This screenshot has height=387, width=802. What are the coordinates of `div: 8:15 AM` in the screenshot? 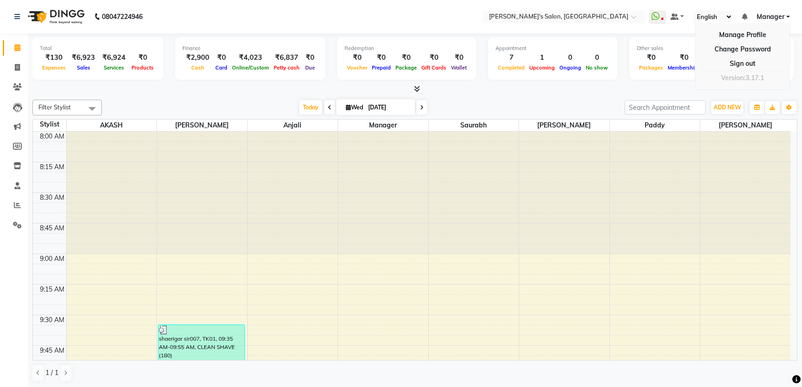 It's located at (52, 167).